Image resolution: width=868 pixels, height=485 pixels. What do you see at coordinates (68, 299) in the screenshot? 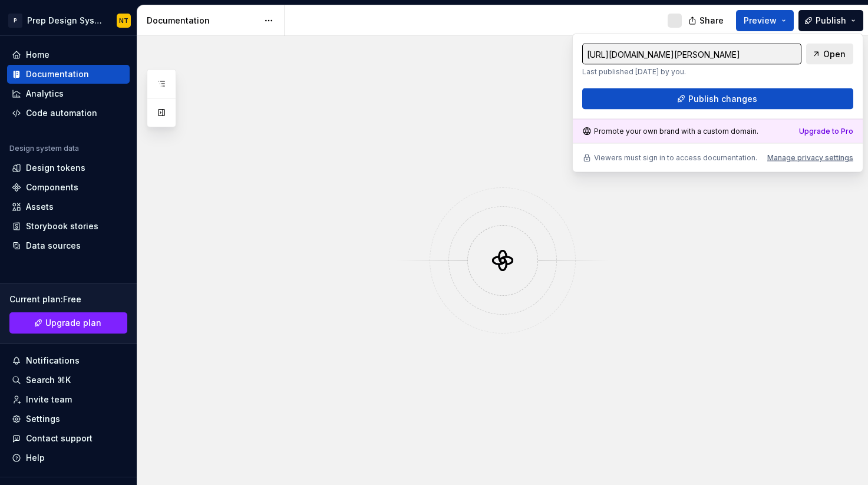
I see `div: Current plan : Free` at bounding box center [68, 299].